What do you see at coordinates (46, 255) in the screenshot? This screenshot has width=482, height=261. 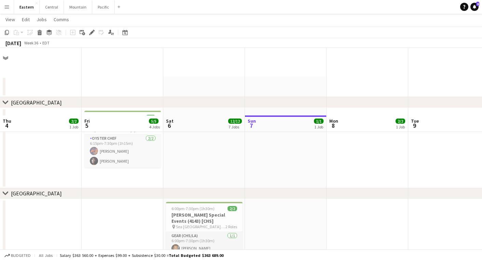 I see `span: All jobs` at bounding box center [46, 255].